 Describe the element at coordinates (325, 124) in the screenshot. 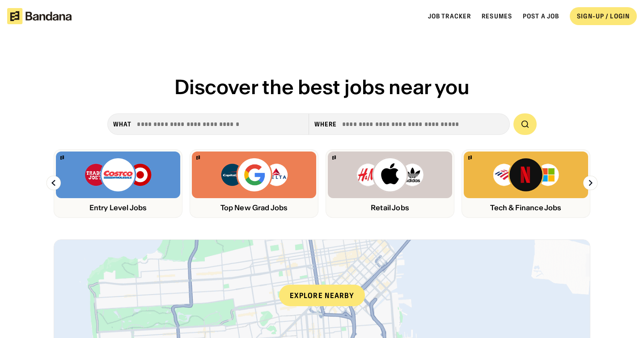

I see `div: Where` at that location.